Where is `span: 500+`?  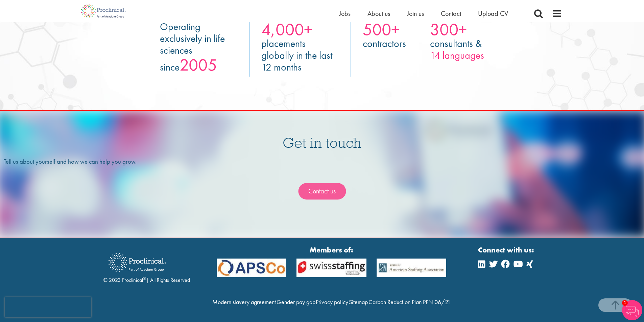 span: 500+ is located at coordinates (381, 30).